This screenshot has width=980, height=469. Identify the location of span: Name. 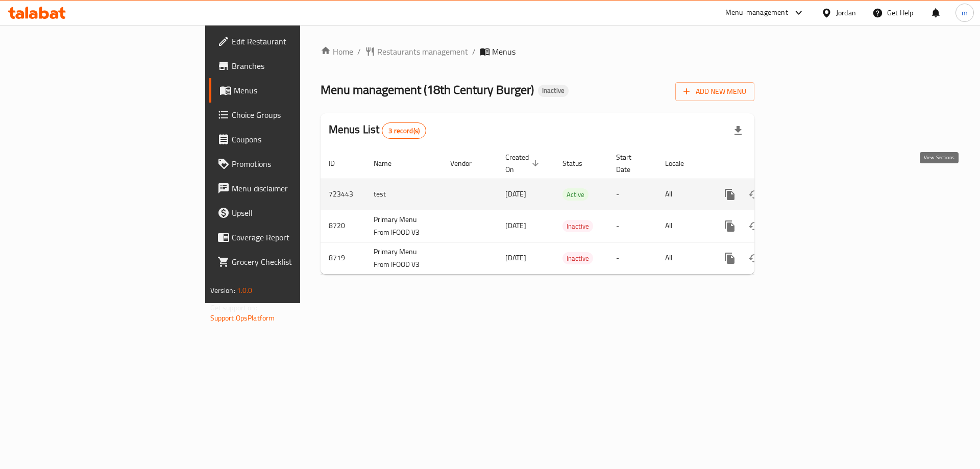
(389, 164).